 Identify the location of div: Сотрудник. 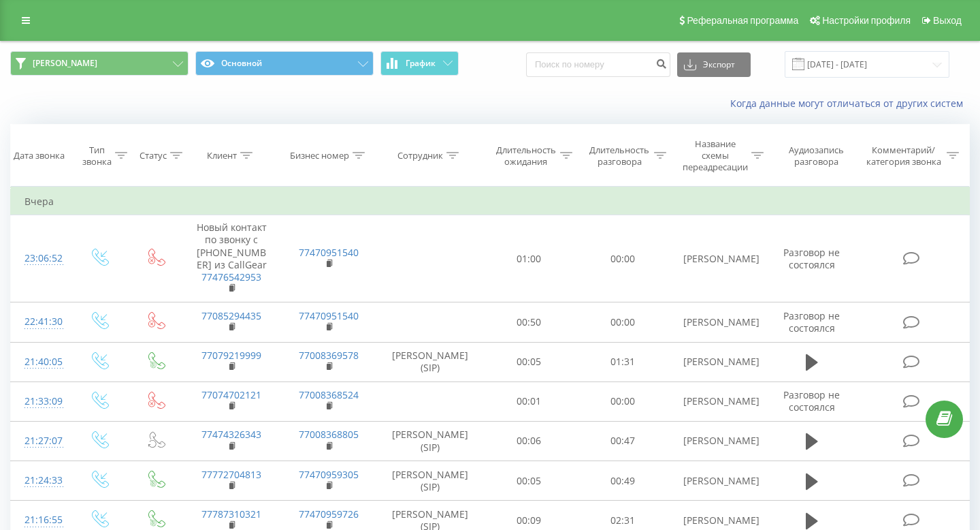
(419, 155).